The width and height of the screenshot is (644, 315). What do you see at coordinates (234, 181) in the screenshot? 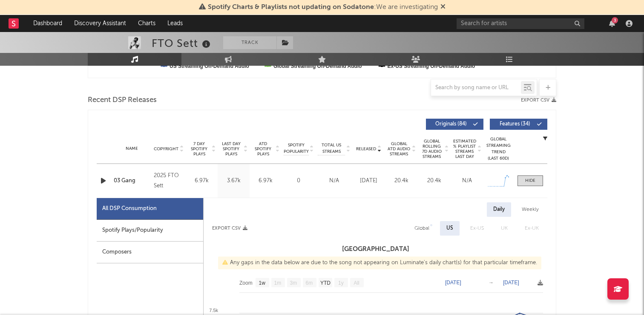
I see `div: 3.67k` at bounding box center [234, 181].